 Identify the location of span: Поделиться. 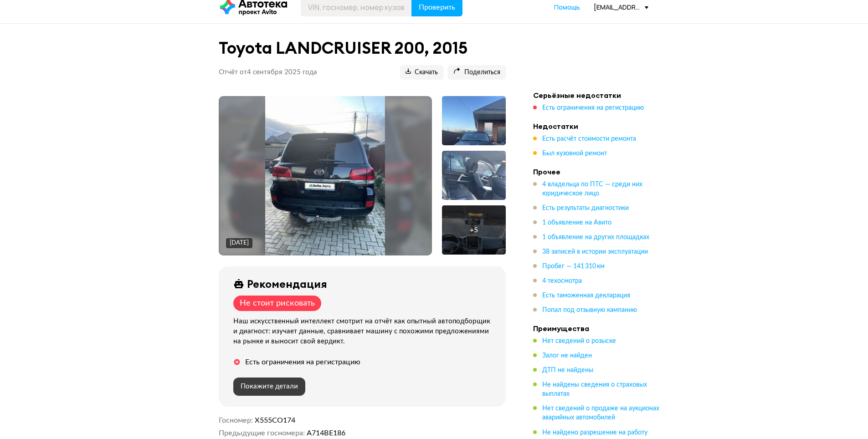
(476, 73).